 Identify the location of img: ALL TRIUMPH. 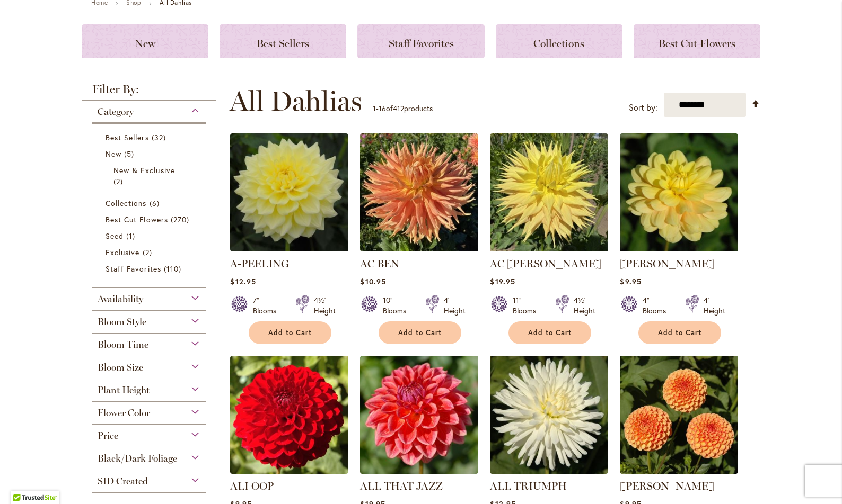
(548, 415).